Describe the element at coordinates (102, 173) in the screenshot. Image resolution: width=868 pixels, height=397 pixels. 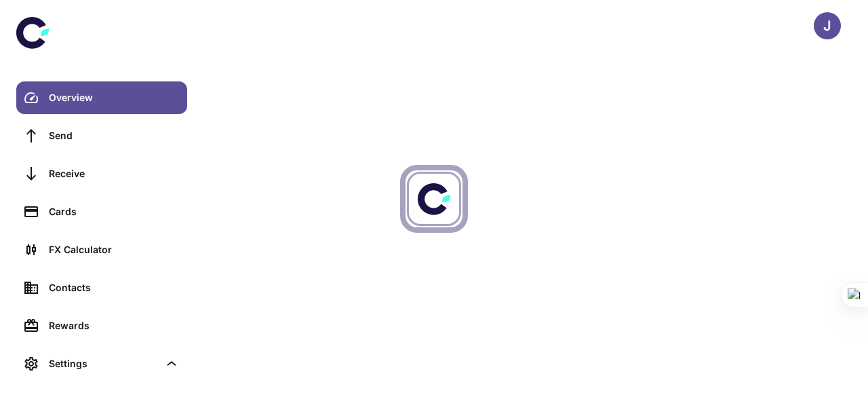
I see `a: Receive` at that location.